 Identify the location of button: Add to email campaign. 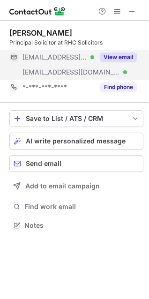
(76, 186).